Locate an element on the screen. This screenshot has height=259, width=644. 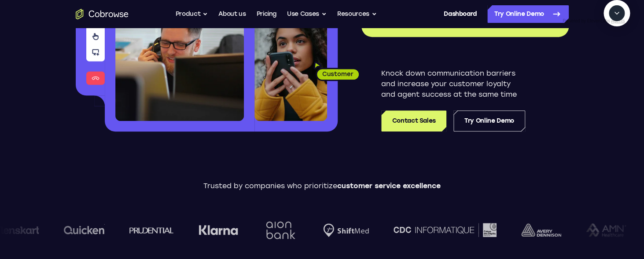
a: About us is located at coordinates (232, 14).